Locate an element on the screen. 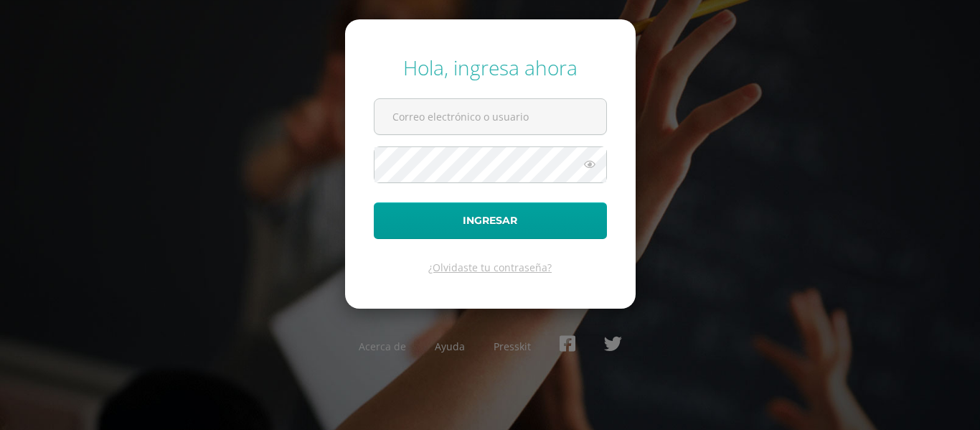 Image resolution: width=980 pixels, height=430 pixels. div: Hola, ingresa ahora is located at coordinates (490, 67).